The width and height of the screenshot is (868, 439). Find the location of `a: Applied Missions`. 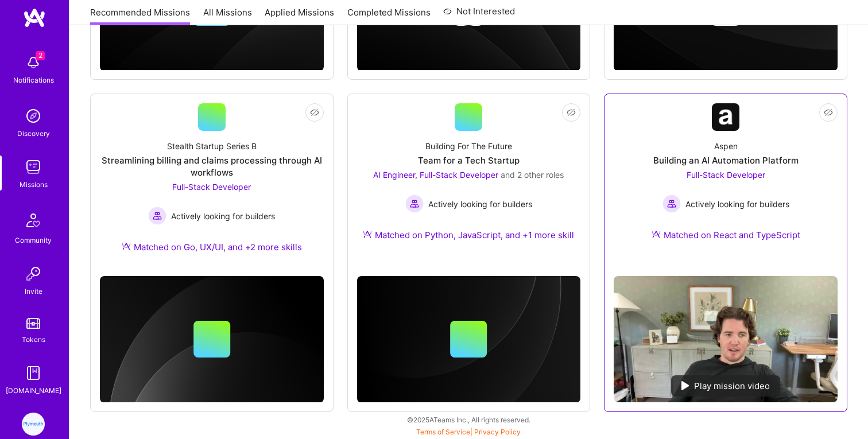

a: Applied Missions is located at coordinates (299, 15).